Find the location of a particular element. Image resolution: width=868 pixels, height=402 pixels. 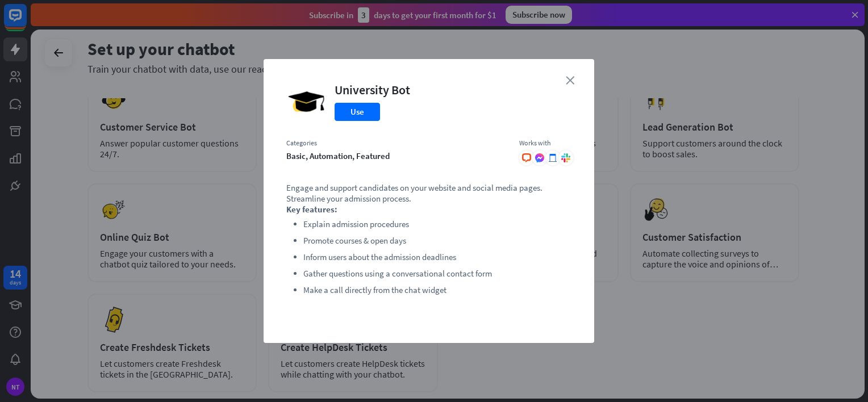

li: Explain admission procedures is located at coordinates (438, 224).